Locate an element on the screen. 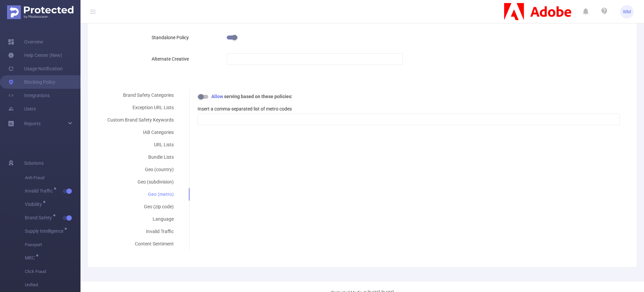  a: Overview is located at coordinates (25, 42).